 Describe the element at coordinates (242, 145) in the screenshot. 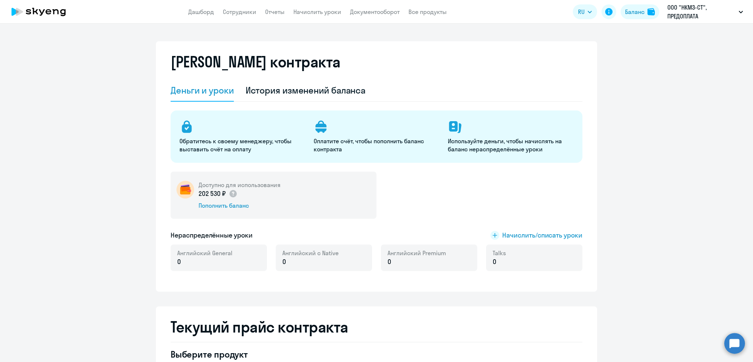

I see `p: Обратитесь к своему менеджеру, чтобы выставить счёт на оплату` at that location.